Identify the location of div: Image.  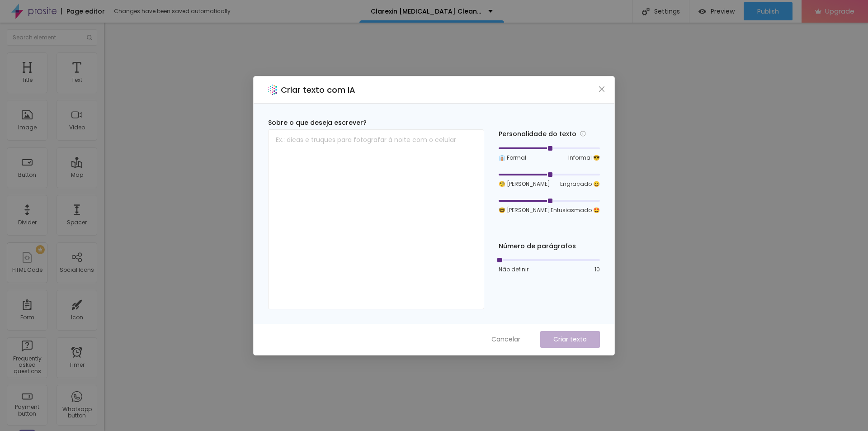
(27, 128).